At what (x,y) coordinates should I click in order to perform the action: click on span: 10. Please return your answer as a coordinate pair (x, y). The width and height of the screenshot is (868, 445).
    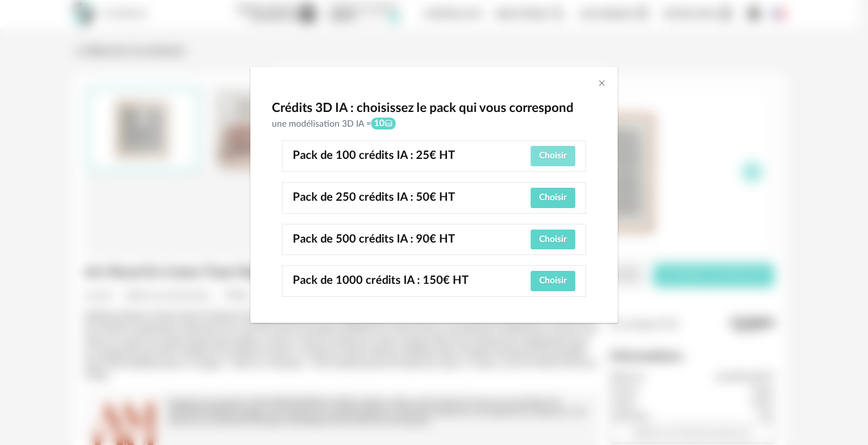
    Looking at the image, I should click on (383, 123).